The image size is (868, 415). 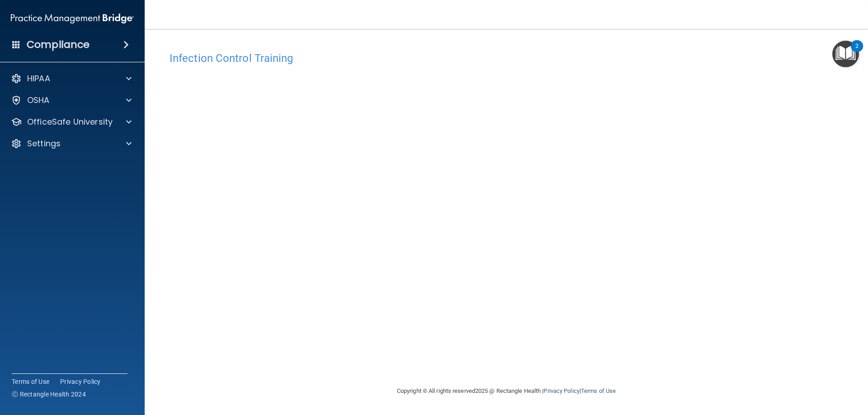 What do you see at coordinates (857, 52) in the screenshot?
I see `div: 2` at bounding box center [857, 52].